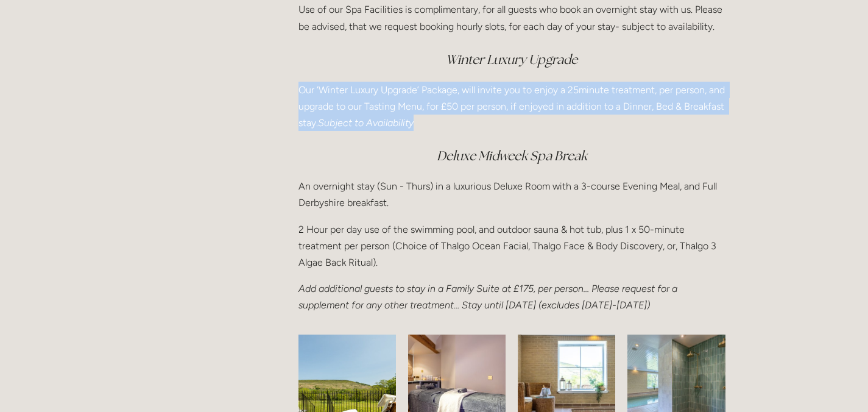  What do you see at coordinates (511, 107) in the screenshot?
I see `p: Our ‘Winter Luxury Upgrade’ Package, will invite you to enjoy a 25minute treatment, per person, a...` at bounding box center [511, 107].